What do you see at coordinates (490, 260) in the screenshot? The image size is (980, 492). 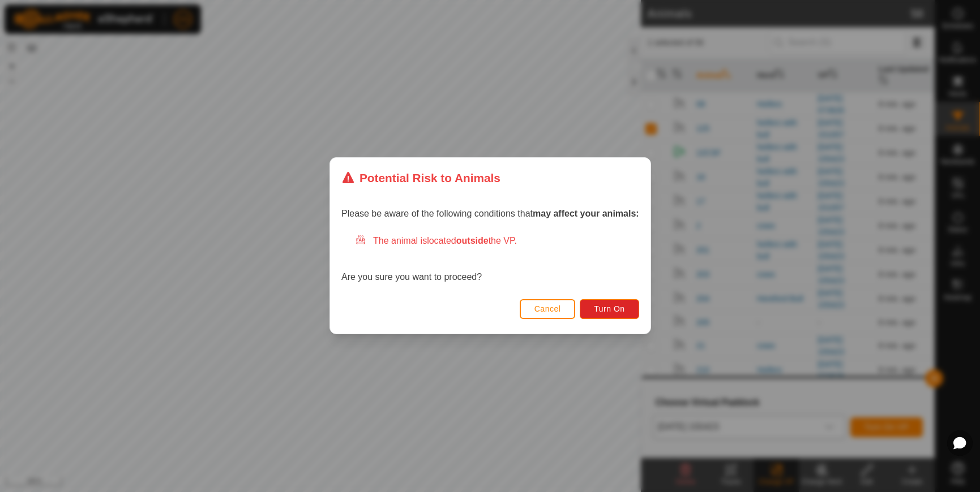 I see `div: Are you sure you want to proceed?` at bounding box center [490, 260].